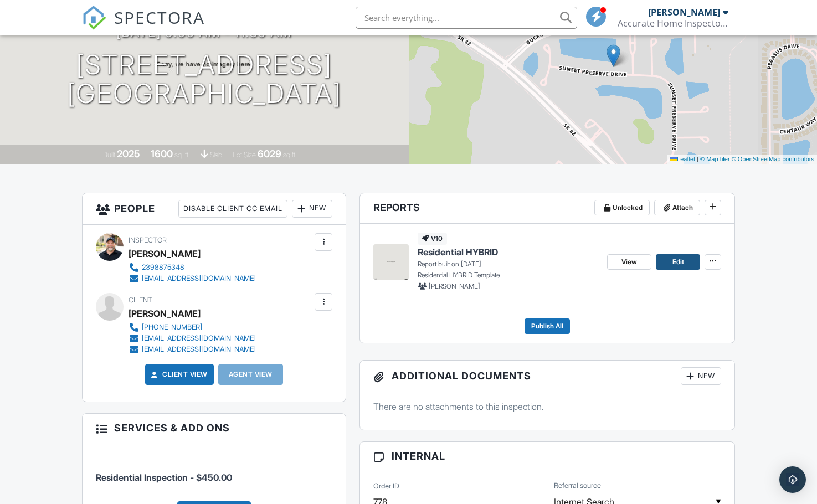 The height and width of the screenshot is (504, 817). Describe the element at coordinates (140, 300) in the screenshot. I see `span: Client` at that location.